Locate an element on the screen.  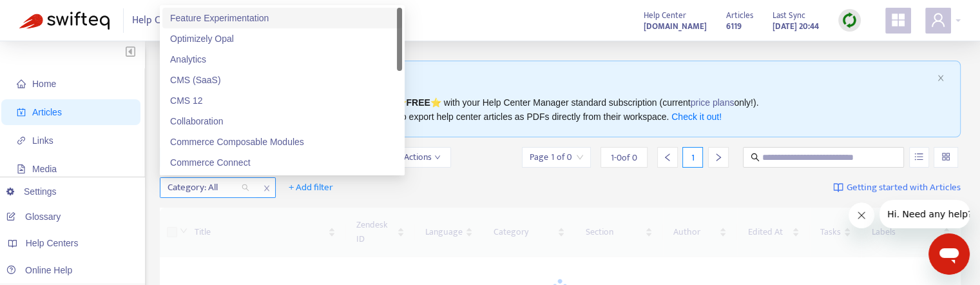
span: home is located at coordinates (21, 84).